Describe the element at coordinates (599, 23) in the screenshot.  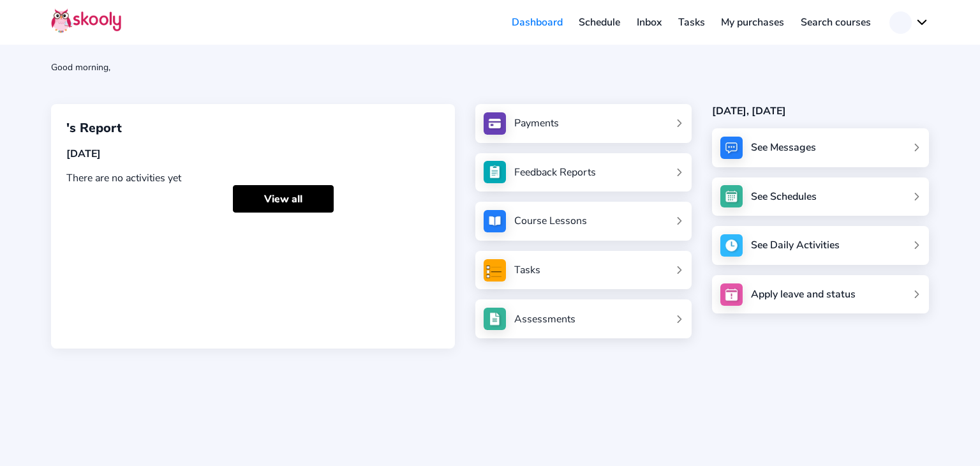
I see `a: Schedule` at that location.